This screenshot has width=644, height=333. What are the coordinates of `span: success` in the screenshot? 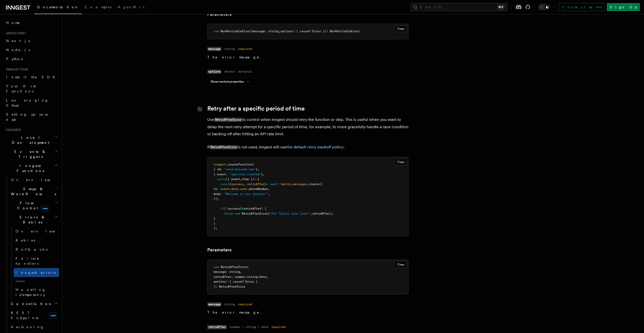 It's located at (233, 208).